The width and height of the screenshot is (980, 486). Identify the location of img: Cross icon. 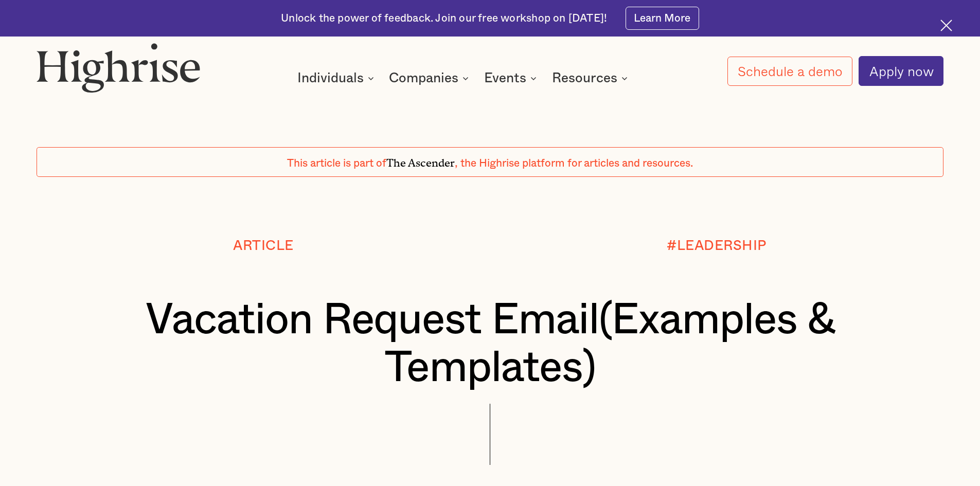
(946, 25).